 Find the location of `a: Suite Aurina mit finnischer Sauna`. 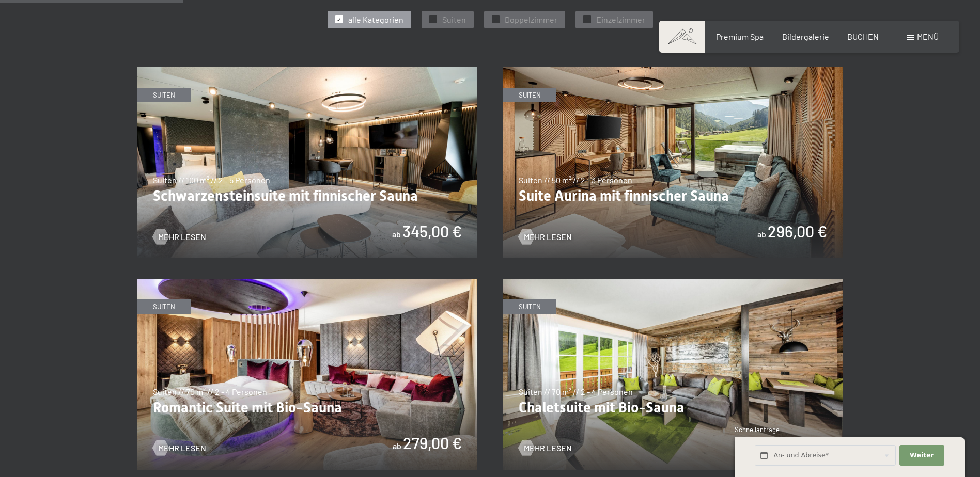

a: Suite Aurina mit finnischer Sauna is located at coordinates (673, 71).